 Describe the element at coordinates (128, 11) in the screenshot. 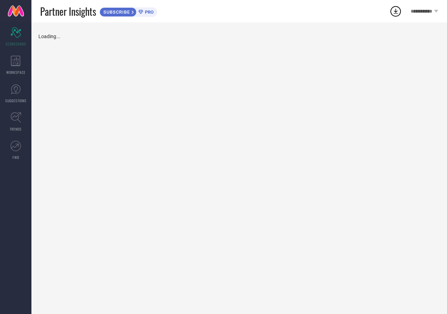

I see `a: SUBSCRIBEPRO` at that location.